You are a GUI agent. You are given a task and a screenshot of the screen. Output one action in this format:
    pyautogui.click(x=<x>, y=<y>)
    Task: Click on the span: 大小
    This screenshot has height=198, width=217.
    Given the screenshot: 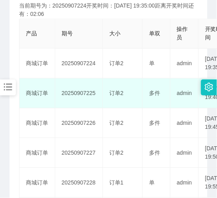 What is the action you would take?
    pyautogui.click(x=115, y=33)
    